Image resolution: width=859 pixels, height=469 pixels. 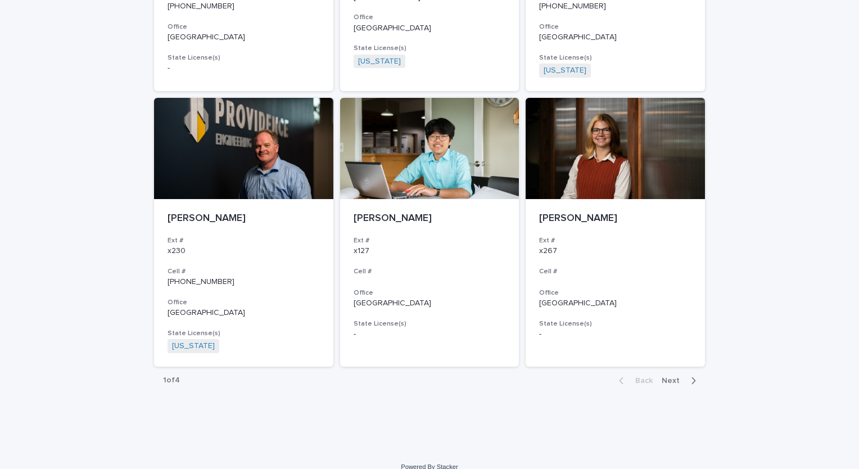 I want to click on button: Back, so click(x=634, y=381).